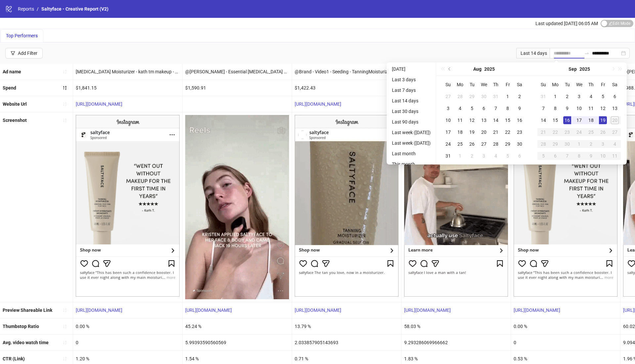 The width and height of the screenshot is (635, 364). I want to click on td: 2025-08-15, so click(508, 120).